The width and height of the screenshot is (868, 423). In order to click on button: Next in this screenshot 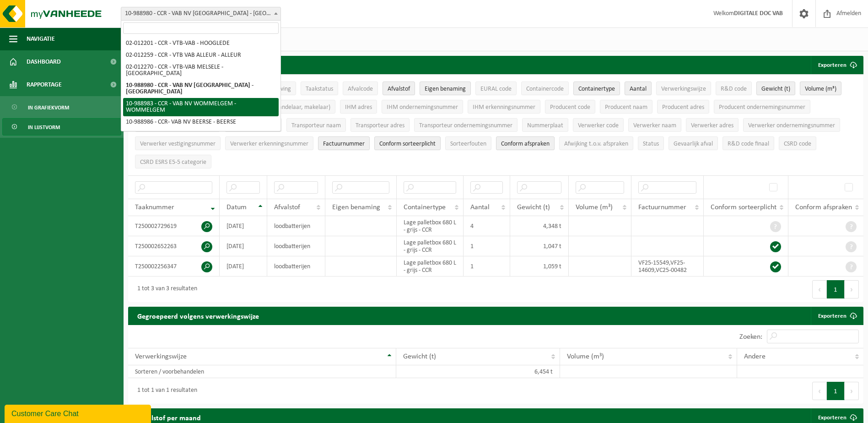, I will do `click(851, 289)`.